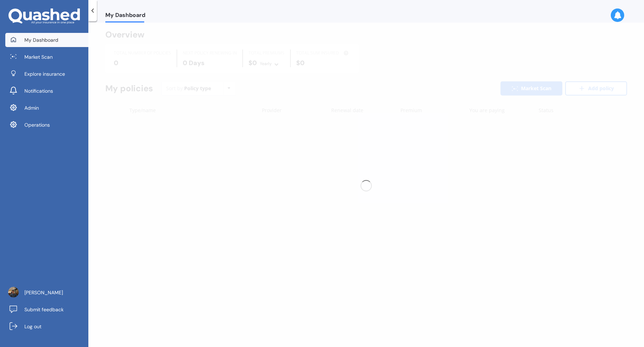  Describe the element at coordinates (39, 57) in the screenshot. I see `span: Market Scan` at that location.